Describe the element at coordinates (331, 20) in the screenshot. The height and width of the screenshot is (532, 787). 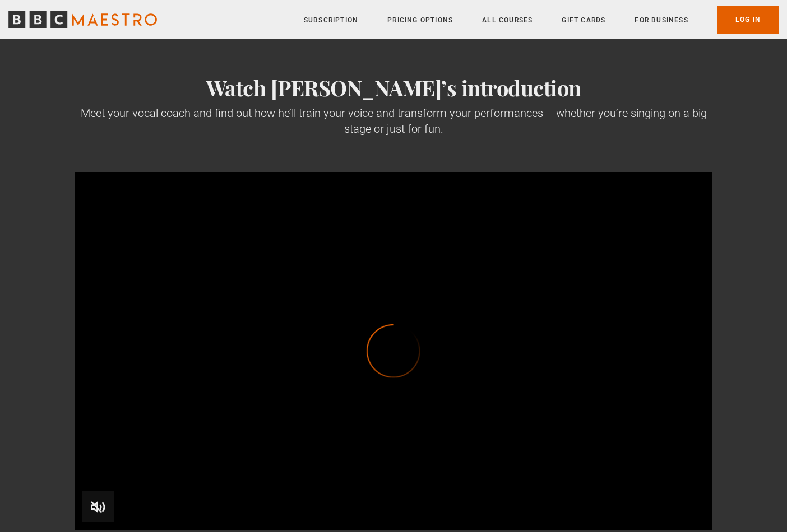
I see `a: Subscription` at that location.